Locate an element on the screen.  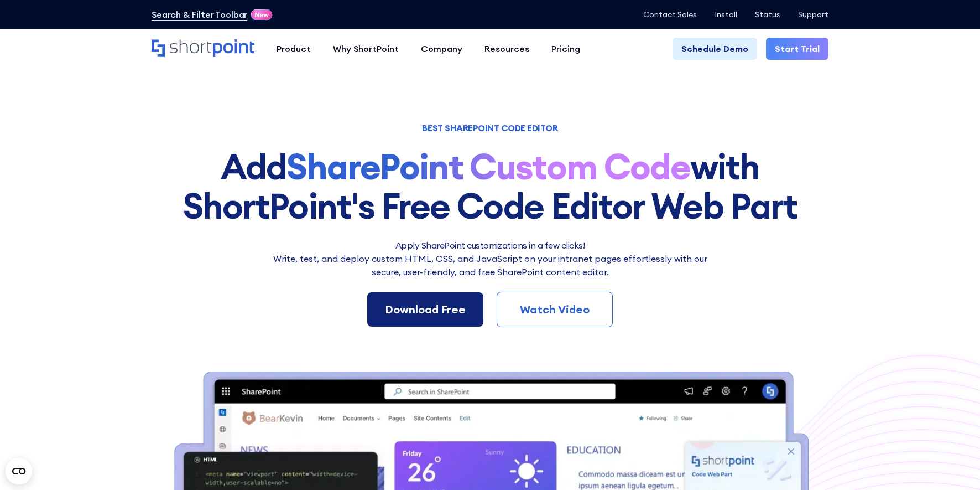
a: Resources is located at coordinates (507, 48).